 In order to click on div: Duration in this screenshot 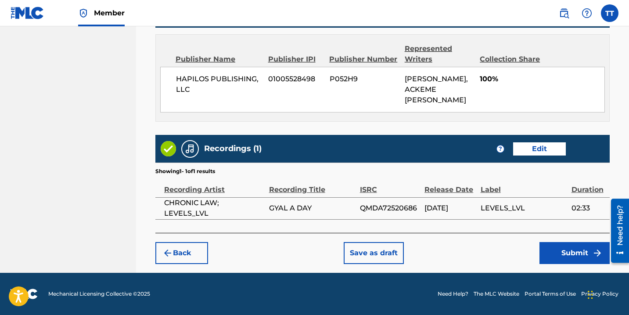, I will do `click(588, 185)`.